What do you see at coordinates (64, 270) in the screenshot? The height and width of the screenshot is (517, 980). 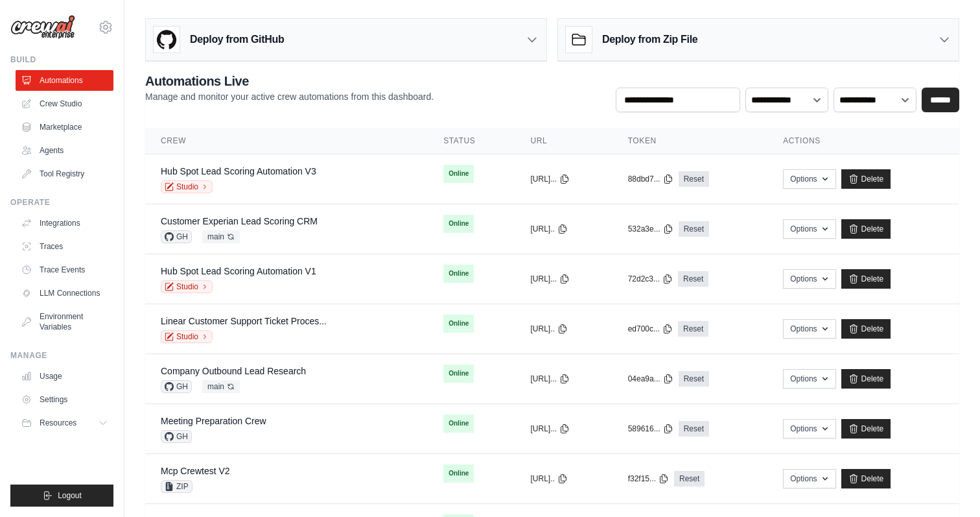 I see `a: Trace Events` at bounding box center [64, 270].